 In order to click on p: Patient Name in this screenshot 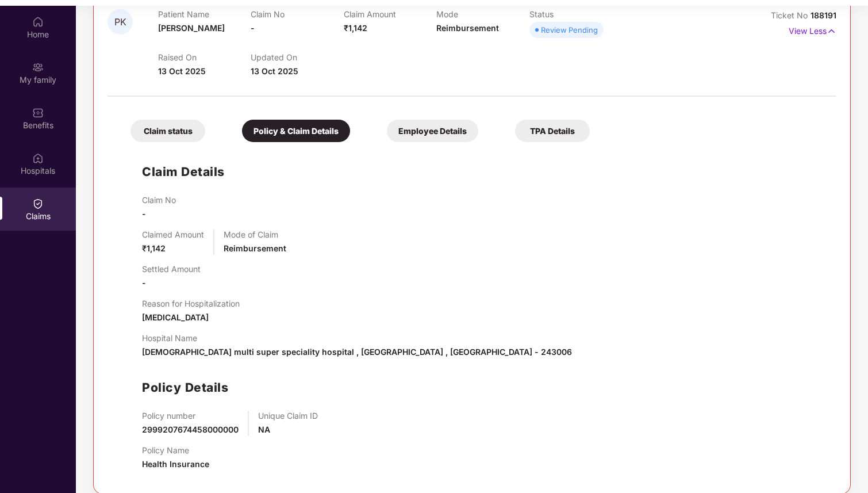, I will do `click(204, 14)`.